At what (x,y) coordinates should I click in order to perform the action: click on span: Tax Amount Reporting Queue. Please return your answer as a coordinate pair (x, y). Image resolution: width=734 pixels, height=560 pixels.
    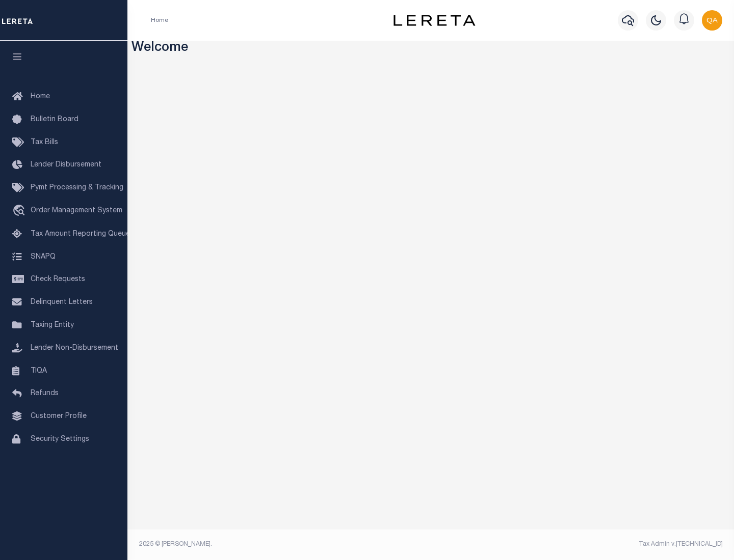
    Looking at the image, I should click on (80, 234).